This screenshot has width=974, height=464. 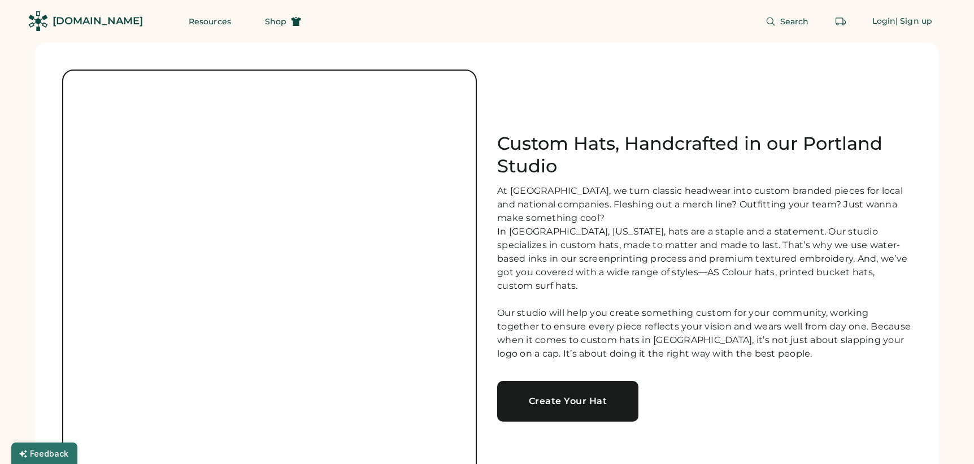 What do you see at coordinates (38, 21) in the screenshot?
I see `img: Rendered Logo - Screens` at bounding box center [38, 21].